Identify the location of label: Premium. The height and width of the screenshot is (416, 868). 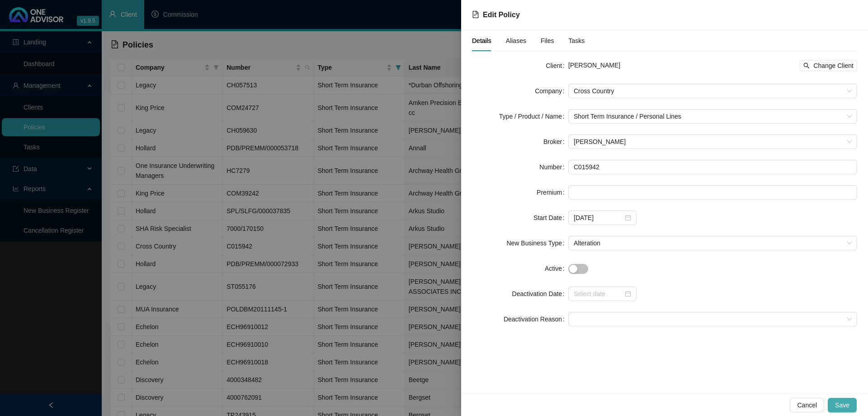
(552, 192).